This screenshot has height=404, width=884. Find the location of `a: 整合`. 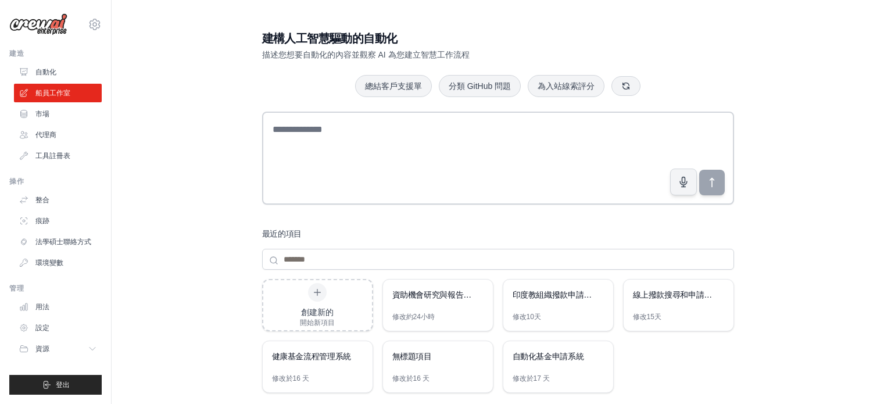

a: 整合 is located at coordinates (58, 200).